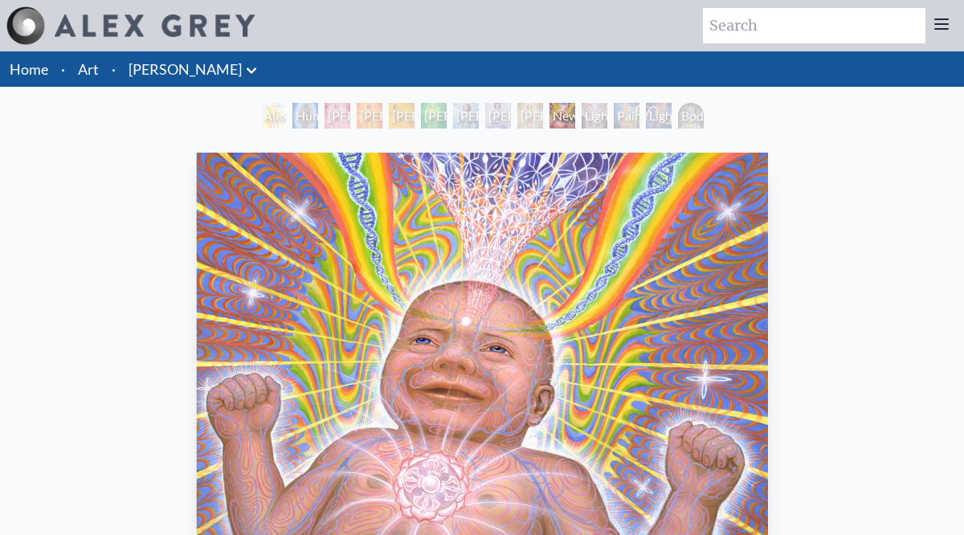 The width and height of the screenshot is (964, 535). I want to click on a: Home, so click(29, 69).